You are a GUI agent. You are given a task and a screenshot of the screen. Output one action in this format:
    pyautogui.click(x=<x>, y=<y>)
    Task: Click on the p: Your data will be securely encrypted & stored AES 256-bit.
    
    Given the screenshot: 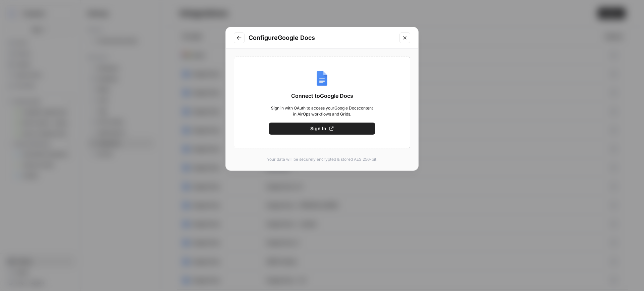 What is the action you would take?
    pyautogui.click(x=322, y=160)
    